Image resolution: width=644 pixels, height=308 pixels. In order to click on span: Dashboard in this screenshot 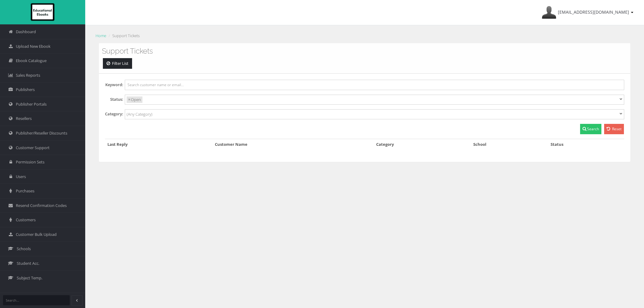, I will do `click(26, 32)`.